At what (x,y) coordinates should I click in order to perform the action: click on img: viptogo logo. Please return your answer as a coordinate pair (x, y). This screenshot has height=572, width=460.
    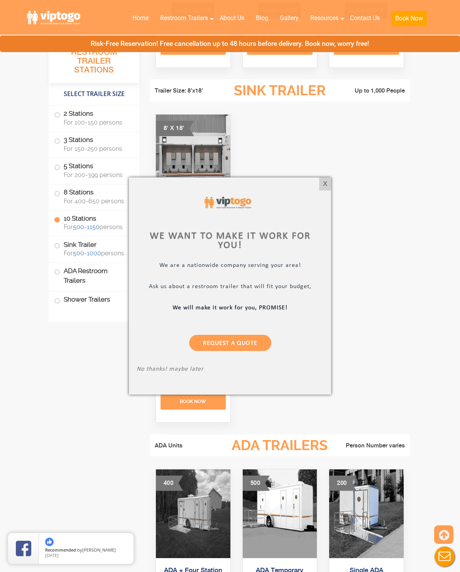
    Looking at the image, I should click on (228, 203).